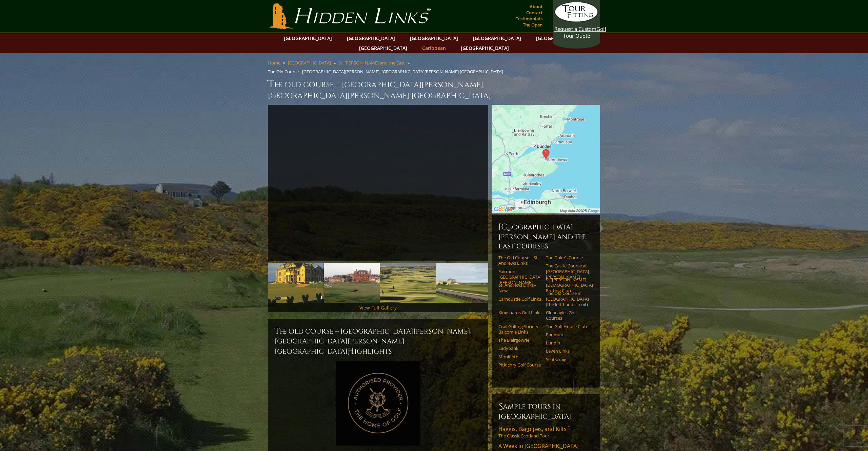 This screenshot has width=868, height=451. I want to click on img: Google Map of St Andrews Links, St Andrews, United Kingdom, so click(546, 159).